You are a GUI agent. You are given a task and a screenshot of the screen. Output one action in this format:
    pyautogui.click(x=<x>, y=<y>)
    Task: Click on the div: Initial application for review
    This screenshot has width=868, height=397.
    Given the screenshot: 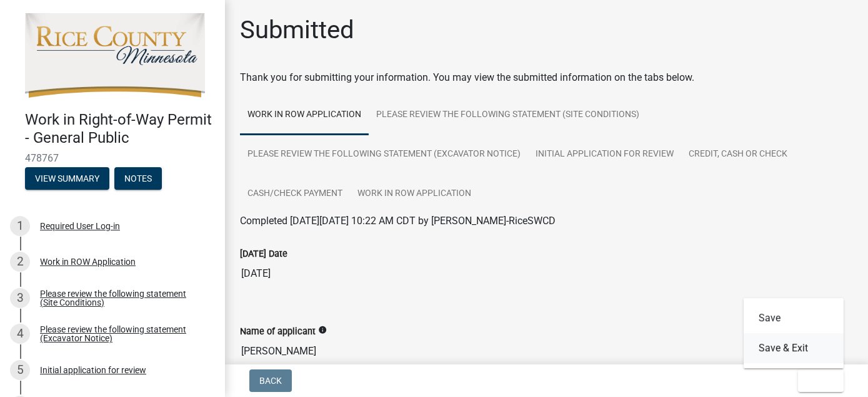 What is the action you would take?
    pyautogui.click(x=93, y=369)
    